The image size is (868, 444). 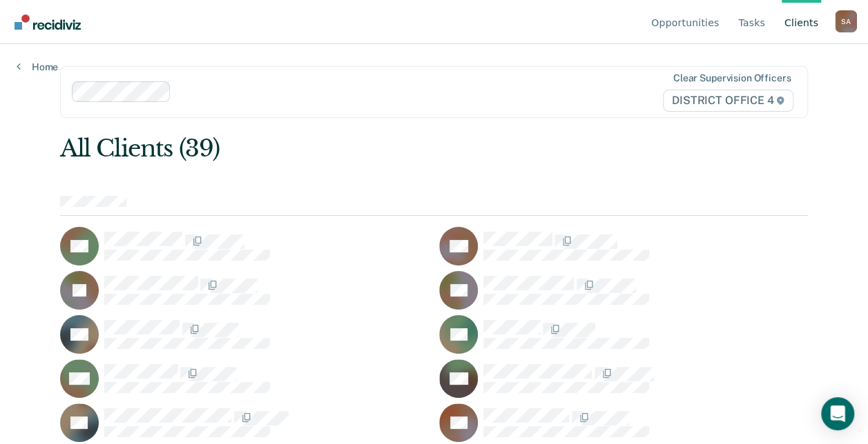 I want to click on div: Open Intercom Messenger, so click(x=837, y=414).